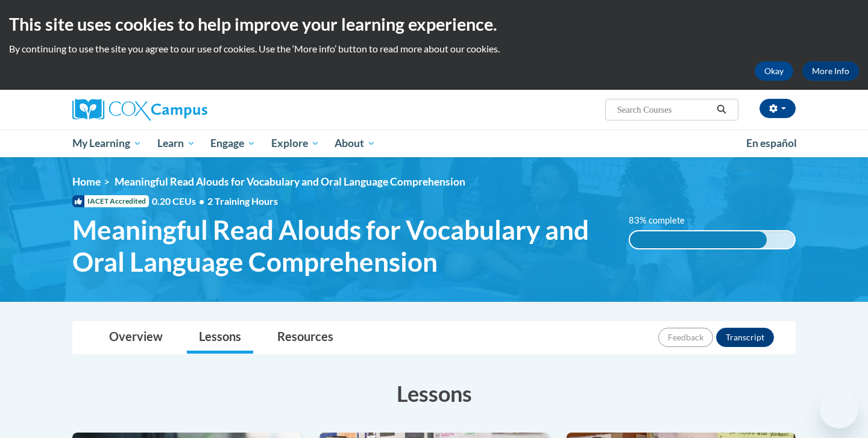 This screenshot has height=438, width=868. Describe the element at coordinates (664, 110) in the screenshot. I see `input: Search Courses` at that location.